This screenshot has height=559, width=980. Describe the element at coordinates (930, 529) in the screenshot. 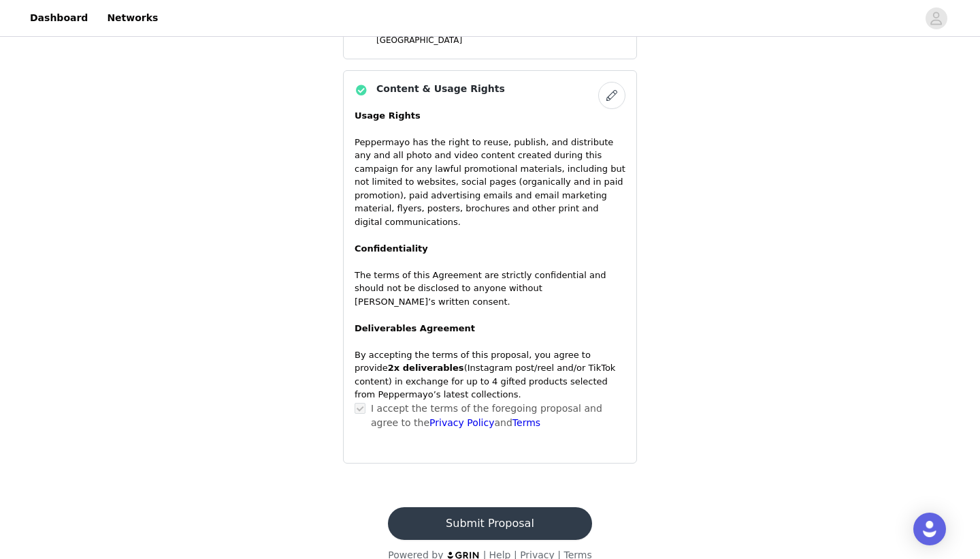

I see `div: Open Intercom Messenger` at that location.